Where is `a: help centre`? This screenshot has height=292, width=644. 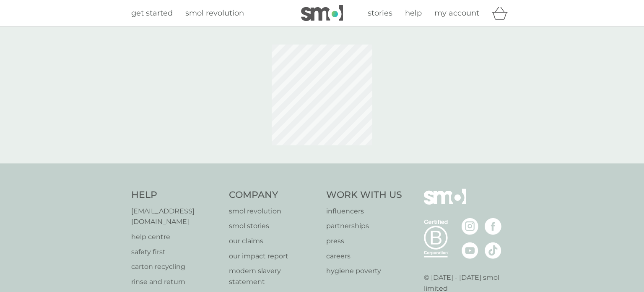
a: help centre is located at coordinates (176, 237).